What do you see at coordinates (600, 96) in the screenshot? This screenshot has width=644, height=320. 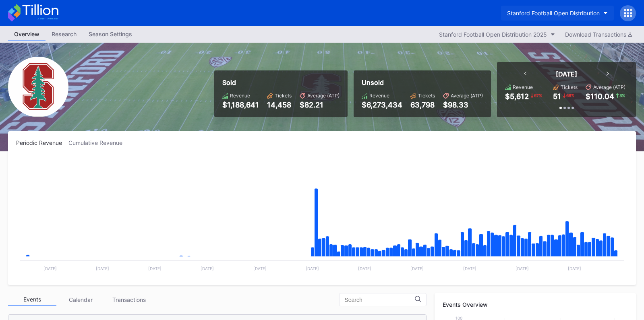 I see `div: $110.04` at bounding box center [600, 96].